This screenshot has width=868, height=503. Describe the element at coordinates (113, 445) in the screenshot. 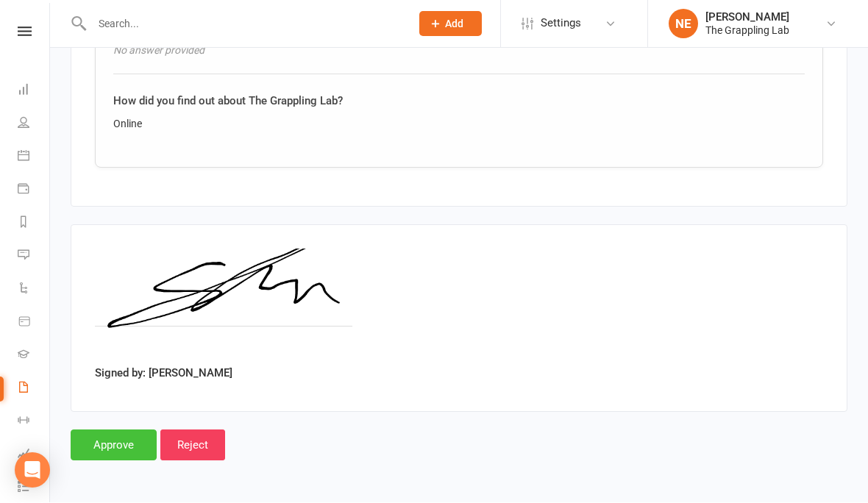

I see `input: Approve` at that location.